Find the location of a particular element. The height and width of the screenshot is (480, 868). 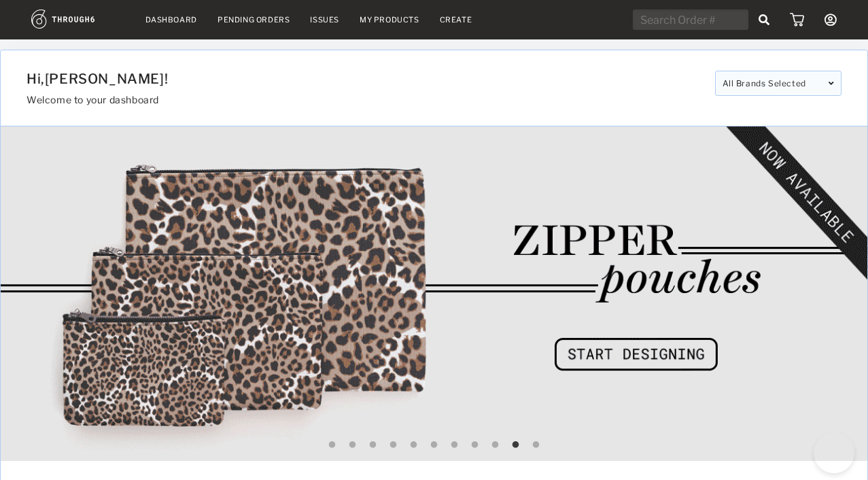

a: Issues is located at coordinates (325, 19).